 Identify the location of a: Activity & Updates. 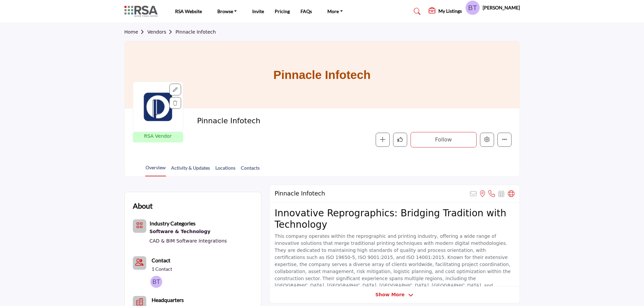
(190, 170).